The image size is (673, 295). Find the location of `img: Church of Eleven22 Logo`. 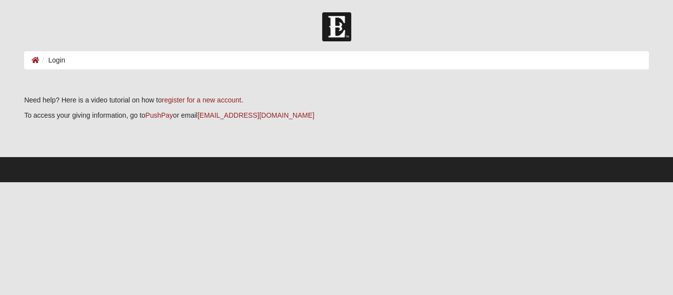

img: Church of Eleven22 Logo is located at coordinates (337, 27).